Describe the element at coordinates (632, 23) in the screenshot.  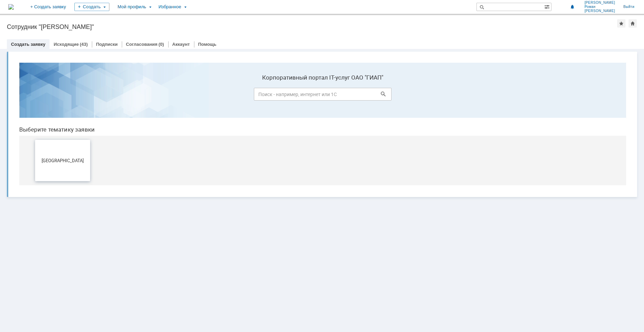
I see `div: Сделать домашней страницей` at that location.